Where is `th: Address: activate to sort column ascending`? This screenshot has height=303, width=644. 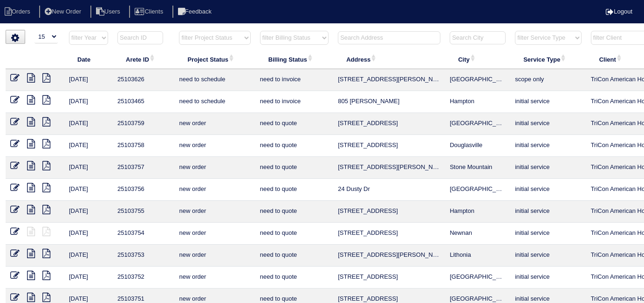 th: Address: activate to sort column ascending is located at coordinates (389, 59).